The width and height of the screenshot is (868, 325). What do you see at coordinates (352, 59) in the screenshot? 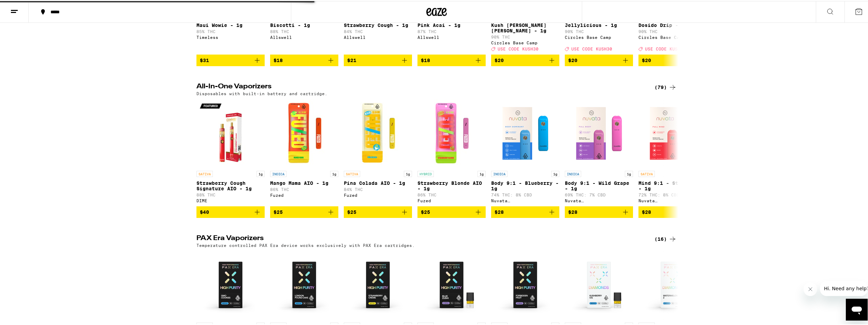
I see `span: $21` at bounding box center [352, 59].